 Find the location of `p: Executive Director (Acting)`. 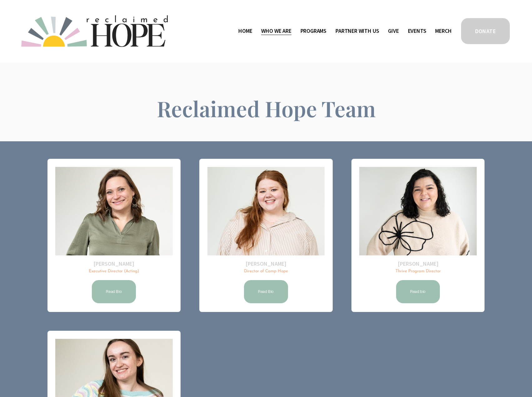

p: Executive Director (Acting) is located at coordinates (114, 271).